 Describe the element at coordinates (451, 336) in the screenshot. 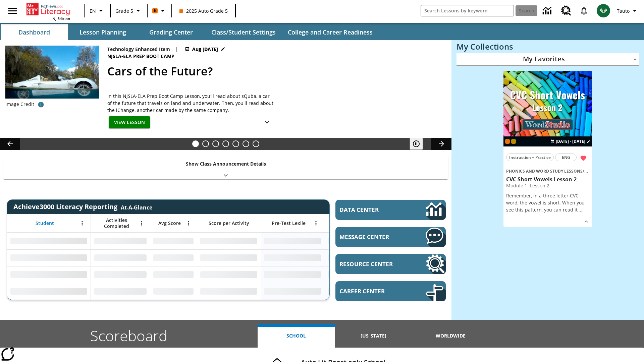

I see `button: Worldwide` at that location.